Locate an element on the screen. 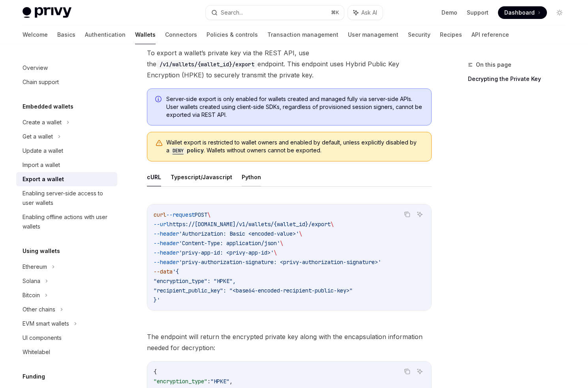 The height and width of the screenshot is (388, 588). a: Security is located at coordinates (419, 35).